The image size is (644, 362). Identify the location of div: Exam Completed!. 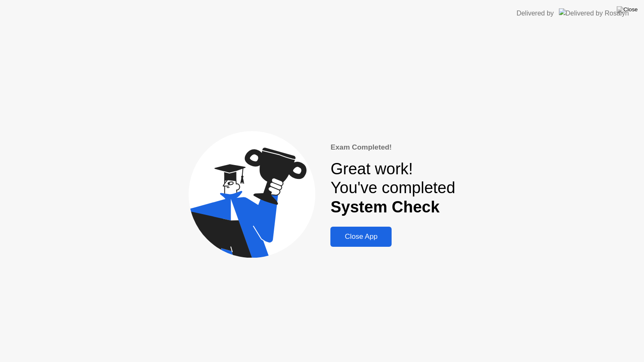
(392, 147).